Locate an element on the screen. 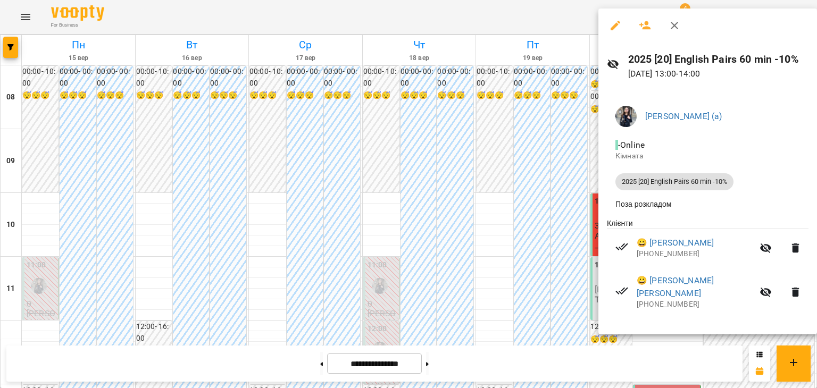  span: 2025 [20] English Pairs 60 min -10% is located at coordinates (674, 182).